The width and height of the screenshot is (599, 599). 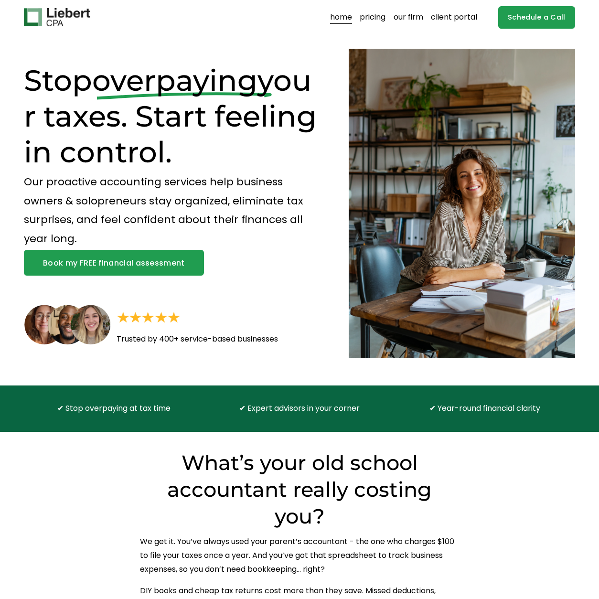 I want to click on p: Trusted by 400+ service-based businesses, so click(x=206, y=339).